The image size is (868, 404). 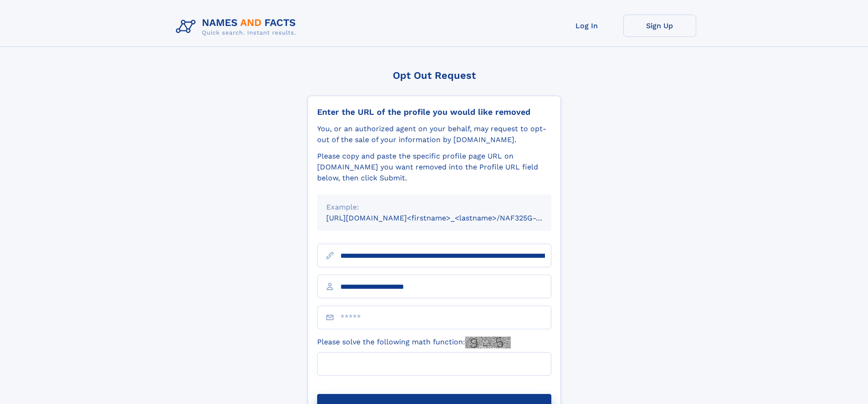 I want to click on div: Enter the URL of the profile you would like removed, so click(x=434, y=112).